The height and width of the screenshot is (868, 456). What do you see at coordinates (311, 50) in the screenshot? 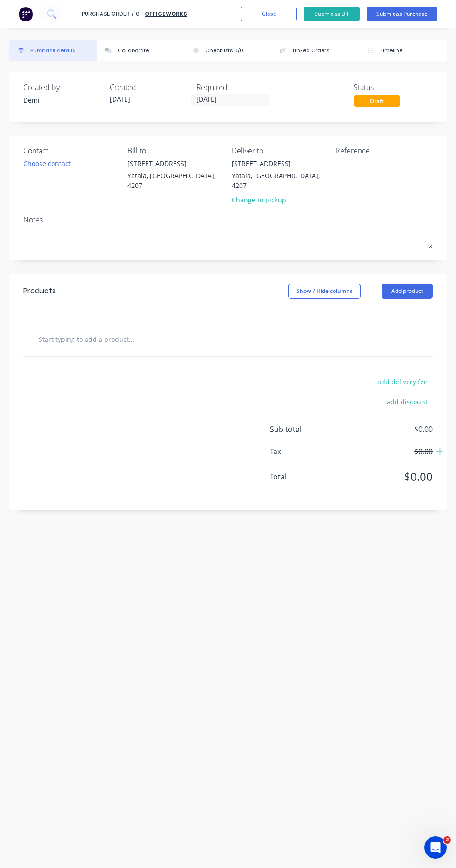
I see `div: Linked Orders` at bounding box center [311, 50].